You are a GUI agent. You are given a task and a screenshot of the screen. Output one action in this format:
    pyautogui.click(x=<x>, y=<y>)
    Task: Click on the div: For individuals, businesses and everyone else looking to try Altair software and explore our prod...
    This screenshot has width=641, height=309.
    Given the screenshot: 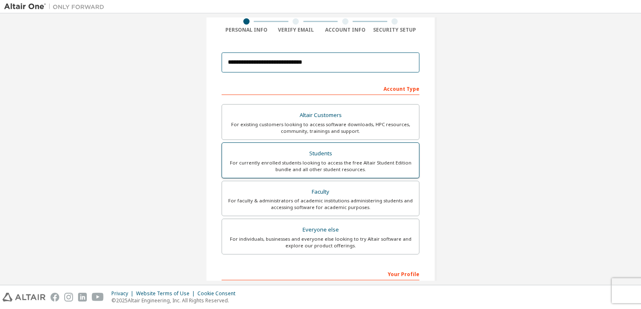 What is the action you would take?
    pyautogui.click(x=320, y=243)
    